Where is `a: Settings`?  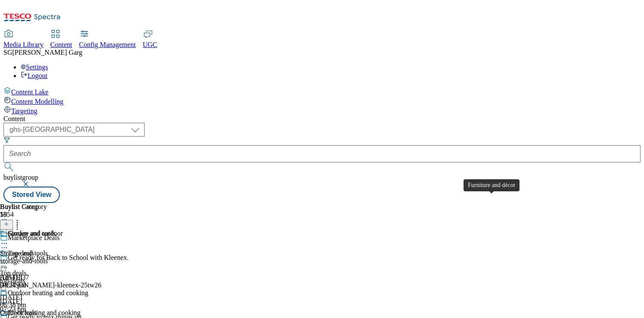
a: Settings is located at coordinates (34, 67).